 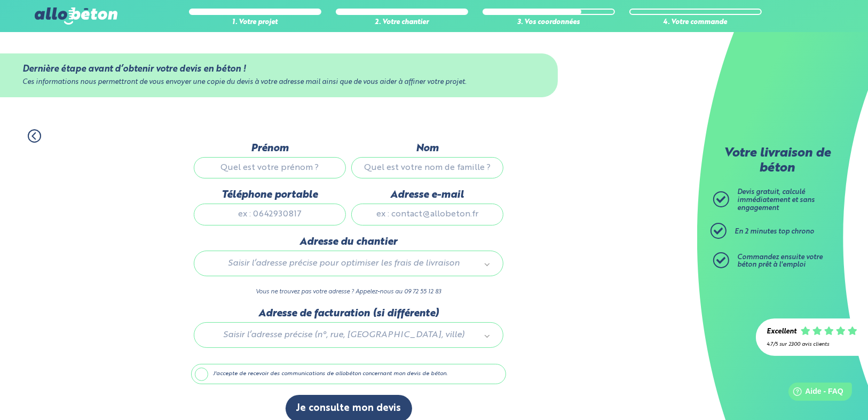 What do you see at coordinates (349, 242) in the screenshot?
I see `label: Adresse du chantier` at bounding box center [349, 242].